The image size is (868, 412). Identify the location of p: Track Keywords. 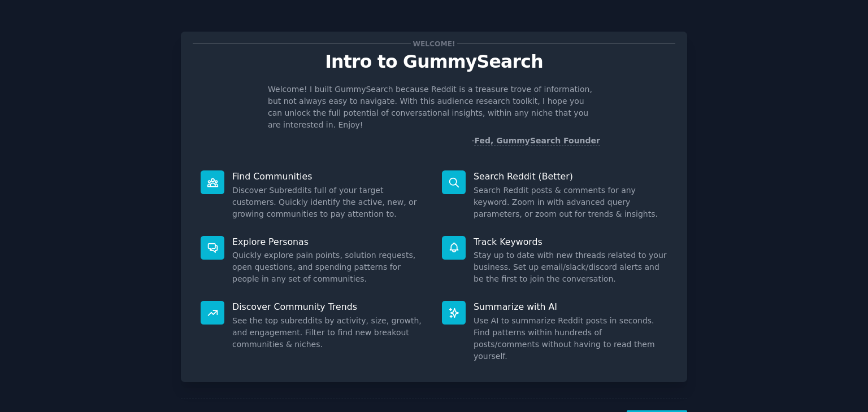
(570, 242).